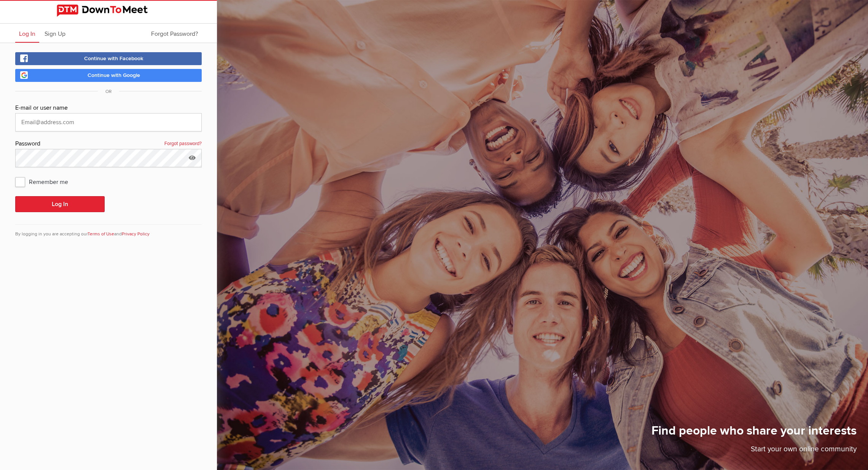 The height and width of the screenshot is (470, 868). What do you see at coordinates (114, 58) in the screenshot?
I see `span: Continue with Facebook` at bounding box center [114, 58].